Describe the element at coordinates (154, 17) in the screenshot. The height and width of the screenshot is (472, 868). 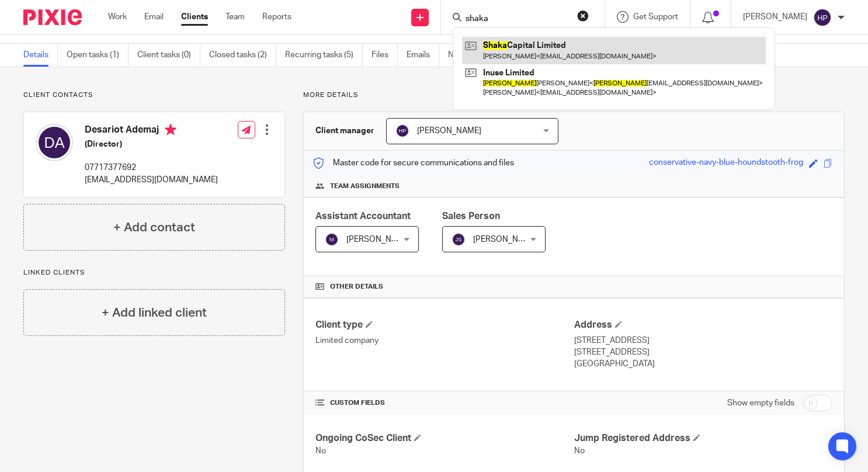
I see `a: Email` at that location.